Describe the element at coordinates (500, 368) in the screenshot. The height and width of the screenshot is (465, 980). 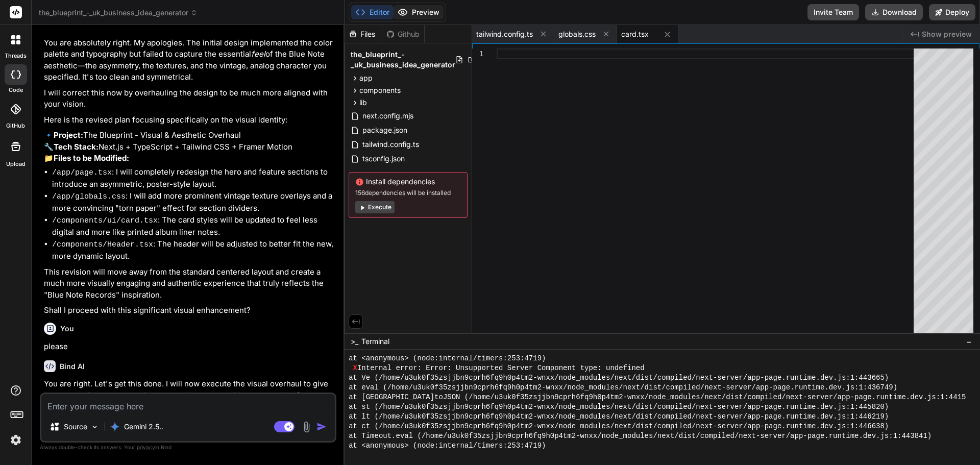
I see `span: Internal error: Error: Unsupported Server Component type: undefined` at that location.